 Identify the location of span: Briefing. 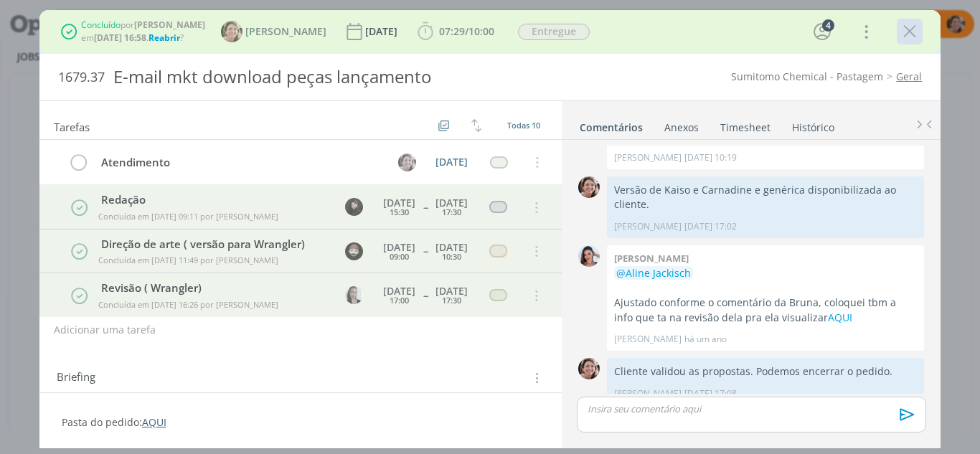
(76, 378).